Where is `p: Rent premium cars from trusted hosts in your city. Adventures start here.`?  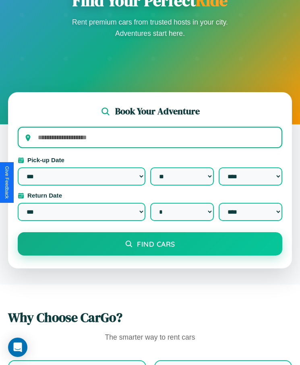
p: Rent premium cars from trusted hosts in your city. Adventures start here. is located at coordinates (150, 28).